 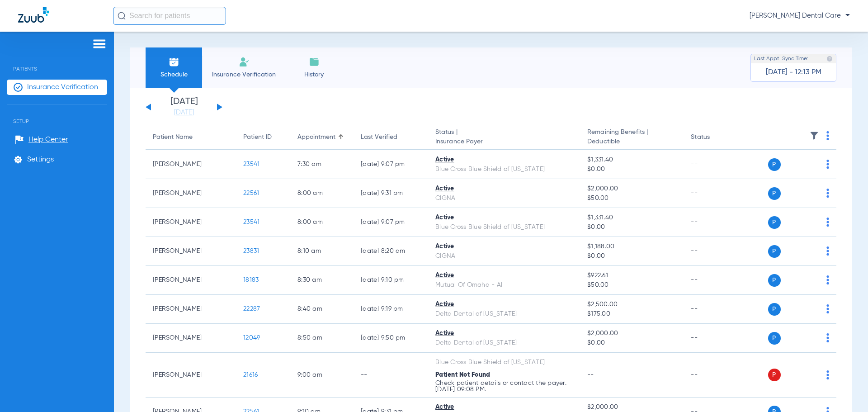 I want to click on span: 12049, so click(x=252, y=338).